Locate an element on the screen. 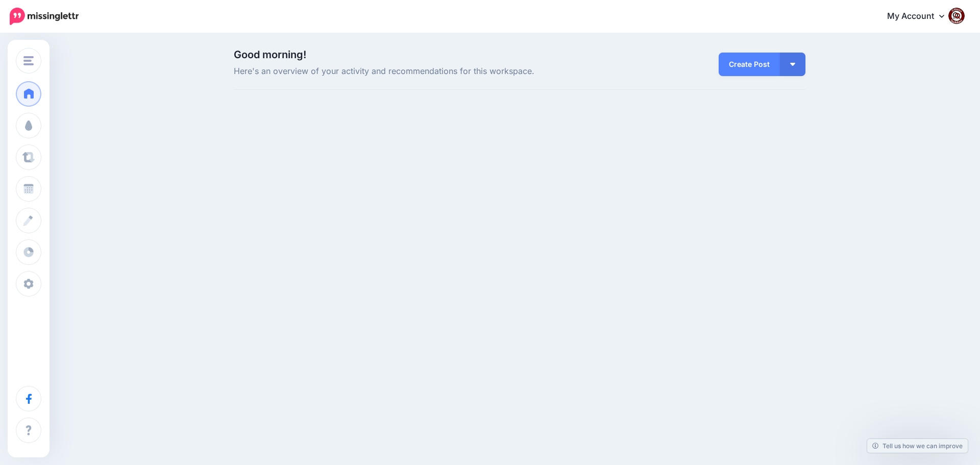 This screenshot has height=465, width=980. img: Missinglettr is located at coordinates (44, 16).